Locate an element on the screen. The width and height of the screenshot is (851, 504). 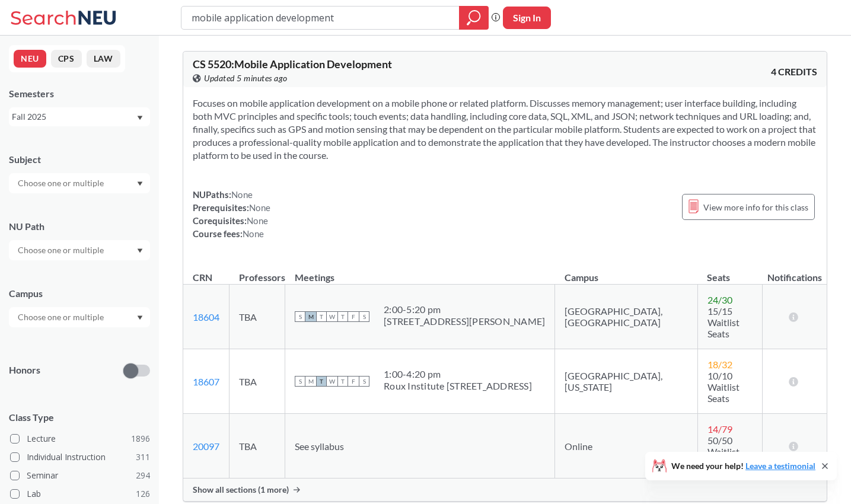
div: Campus is located at coordinates (79, 294).